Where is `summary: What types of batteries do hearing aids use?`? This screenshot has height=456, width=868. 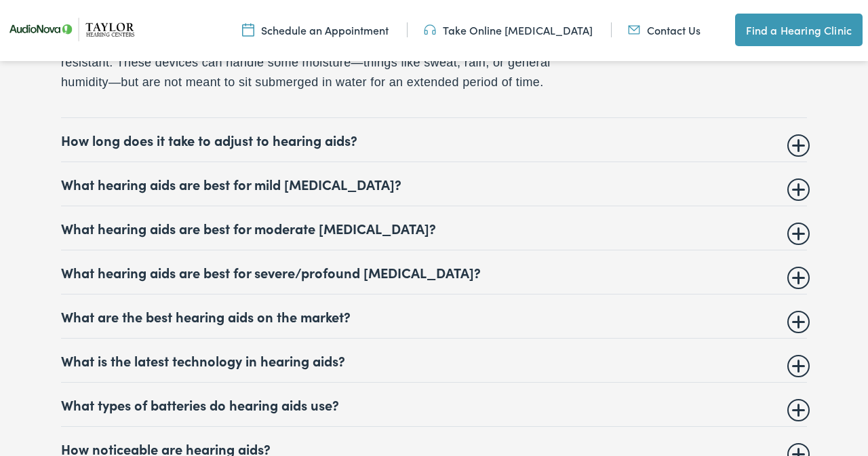
summary: What types of batteries do hearing aids use? is located at coordinates (434, 405).